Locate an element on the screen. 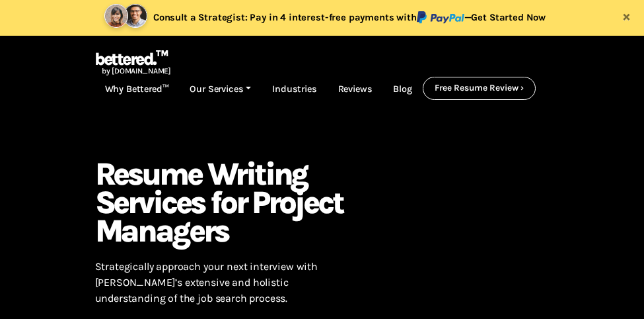 Image resolution: width=644 pixels, height=319 pixels. a: Get Started Now is located at coordinates (508, 17).